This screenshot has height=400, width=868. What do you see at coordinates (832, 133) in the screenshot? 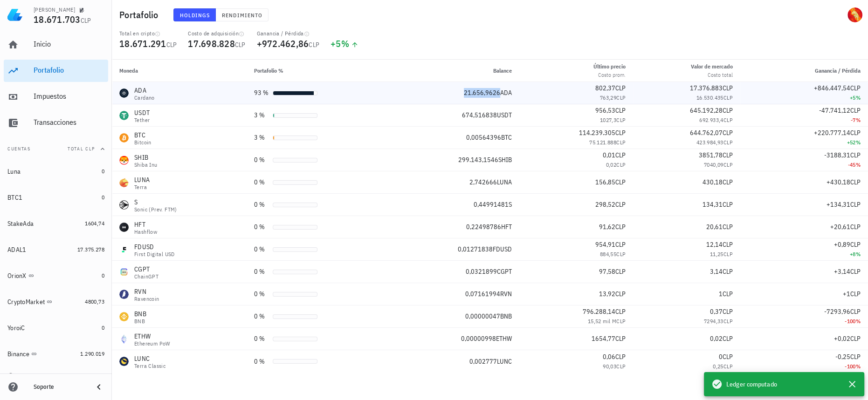
I see `span: +220.777,14` at bounding box center [832, 133].